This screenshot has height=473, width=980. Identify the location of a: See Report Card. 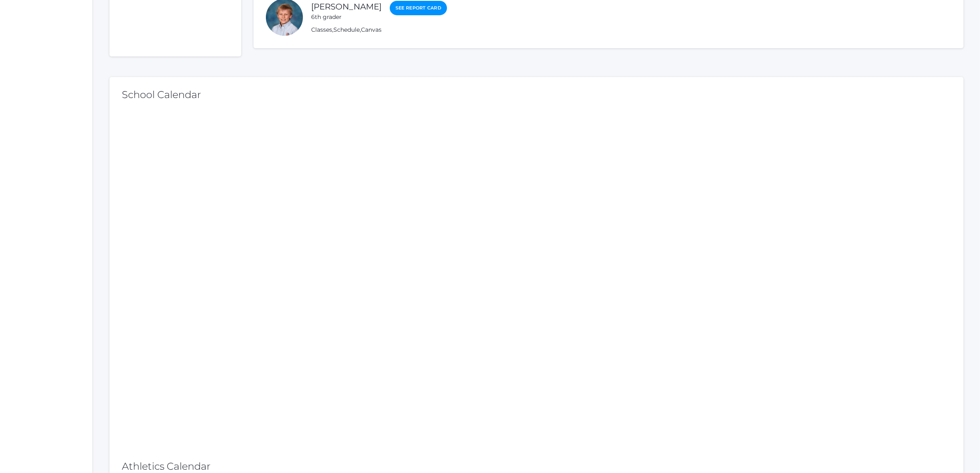
(418, 8).